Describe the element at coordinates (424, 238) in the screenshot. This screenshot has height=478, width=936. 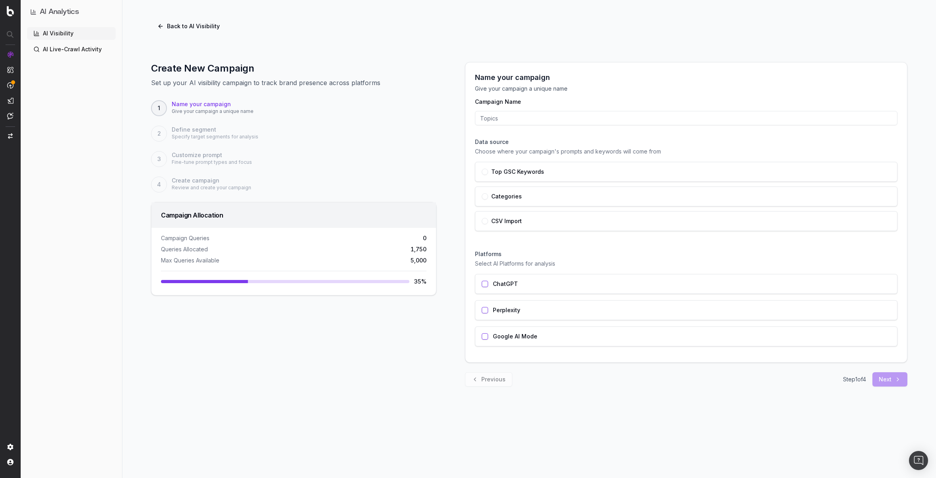
I see `span: 0` at that location.